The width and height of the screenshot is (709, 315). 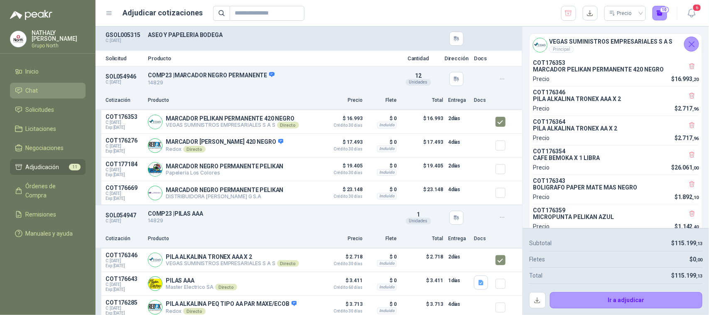 What do you see at coordinates (459, 100) in the screenshot?
I see `p: Entrega` at bounding box center [459, 100].